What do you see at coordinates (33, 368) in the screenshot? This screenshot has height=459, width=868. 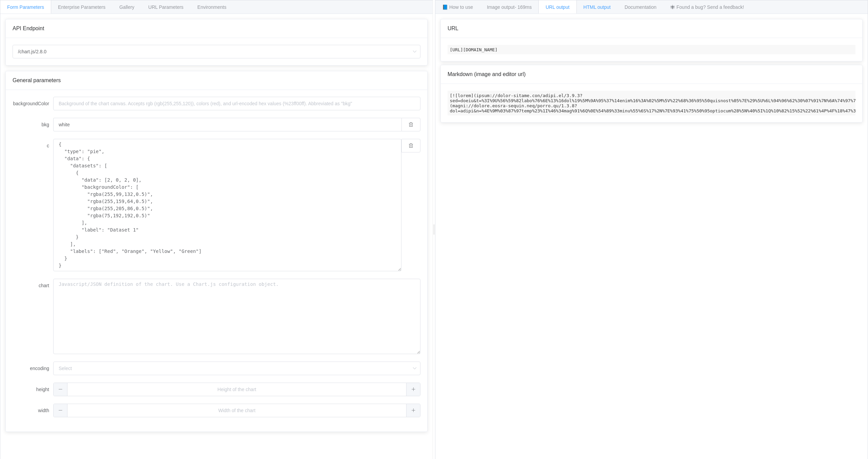 I see `label: encoding` at bounding box center [33, 368].